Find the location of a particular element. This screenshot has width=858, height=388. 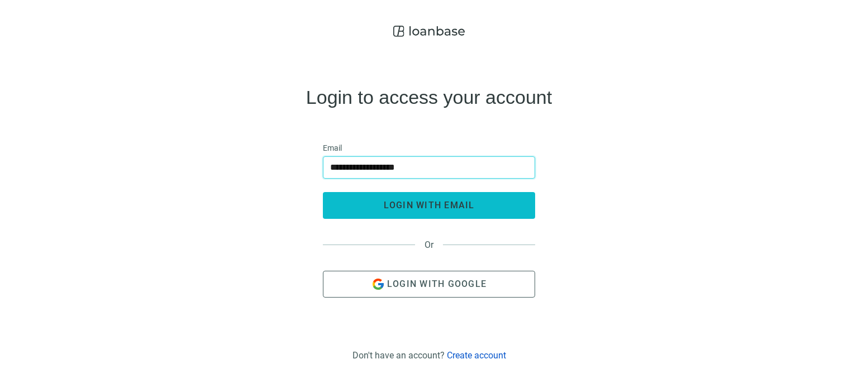

button: login with email is located at coordinates (429, 206).